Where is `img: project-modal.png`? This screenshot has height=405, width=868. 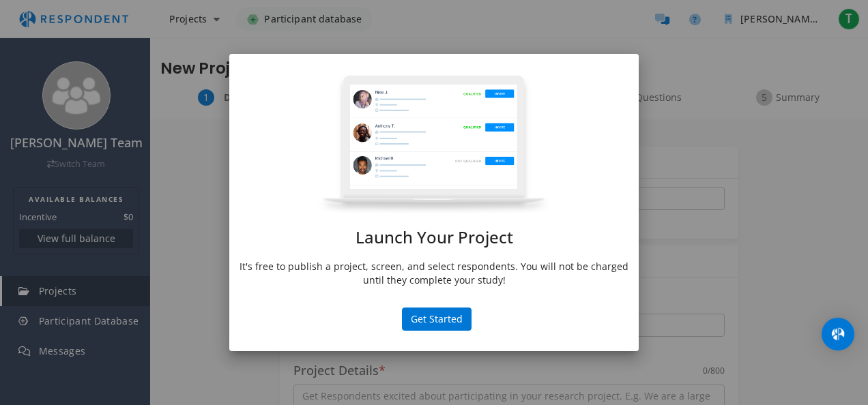 img: project-modal.png is located at coordinates (434, 145).